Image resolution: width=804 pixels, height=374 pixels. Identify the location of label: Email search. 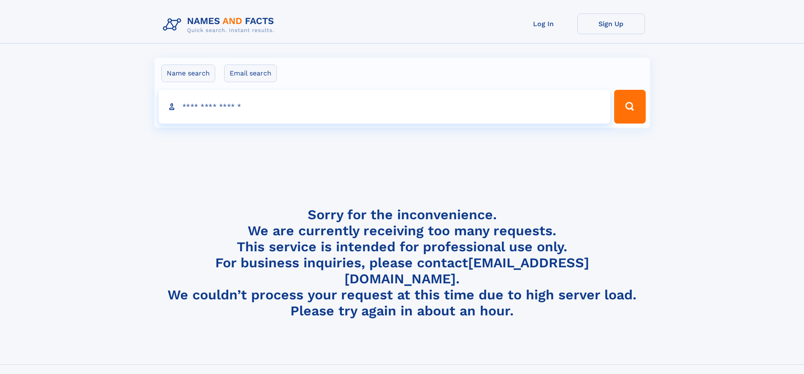
(250, 73).